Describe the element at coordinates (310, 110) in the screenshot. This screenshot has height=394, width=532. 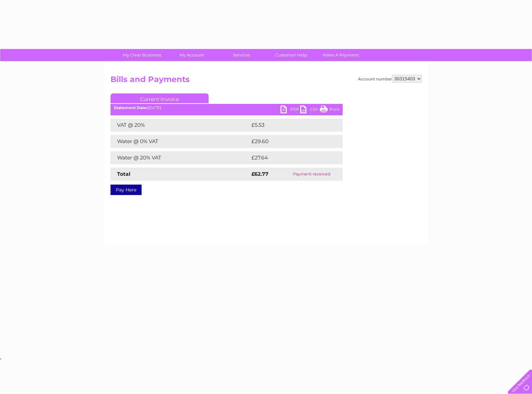
I see `a: CSV` at that location.